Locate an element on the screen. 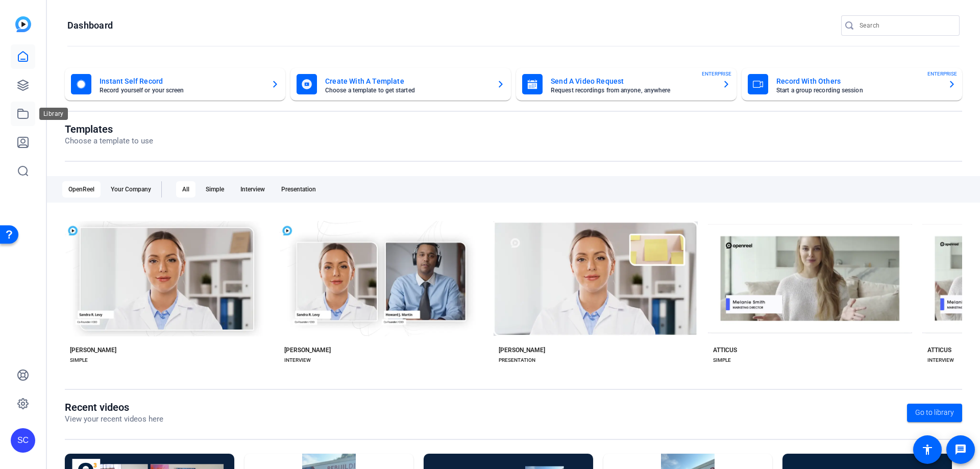  div: SC is located at coordinates (23, 441).